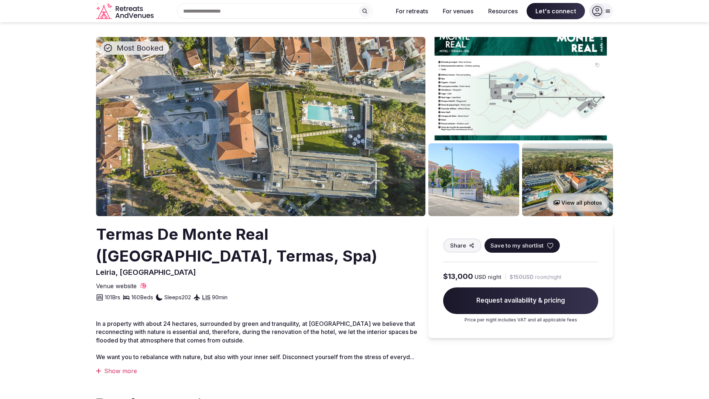 Image resolution: width=709 pixels, height=399 pixels. I want to click on img: Venue cover photo, so click(261, 126).